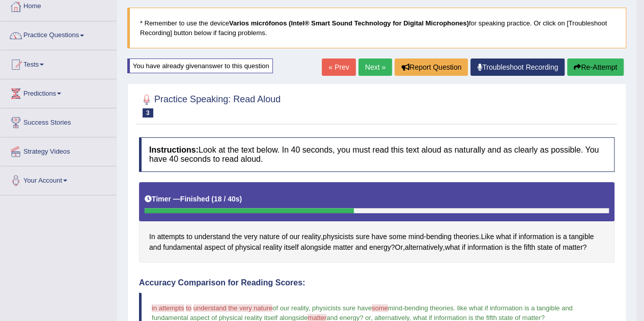  I want to click on div: You have already given answer to this question, so click(200, 66).